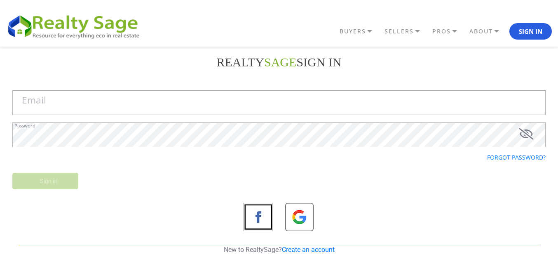 The width and height of the screenshot is (558, 275). I want to click on a: Create an account, so click(308, 250).